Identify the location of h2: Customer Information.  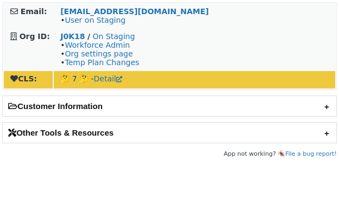
(170, 106).